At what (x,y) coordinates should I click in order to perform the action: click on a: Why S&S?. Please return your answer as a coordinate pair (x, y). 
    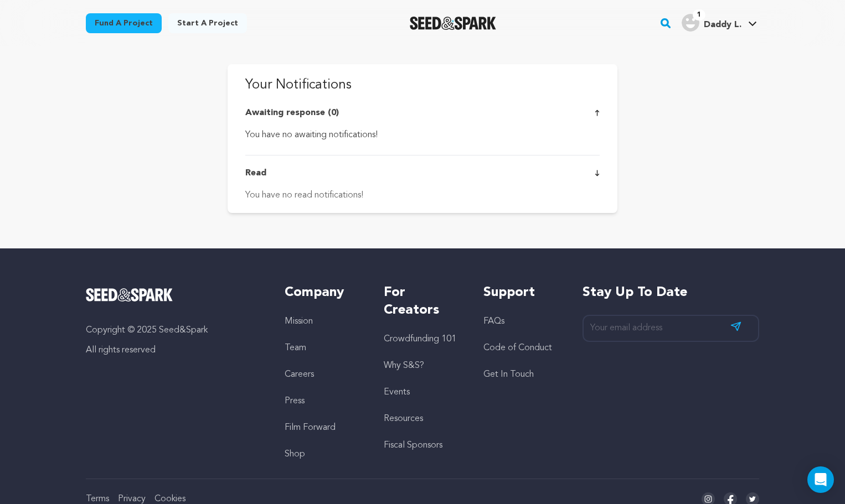
    Looking at the image, I should click on (403, 365).